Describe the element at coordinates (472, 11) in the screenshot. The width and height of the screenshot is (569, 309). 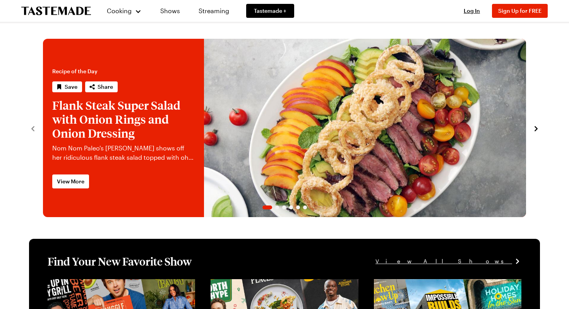
I see `button: Log In` at that location.